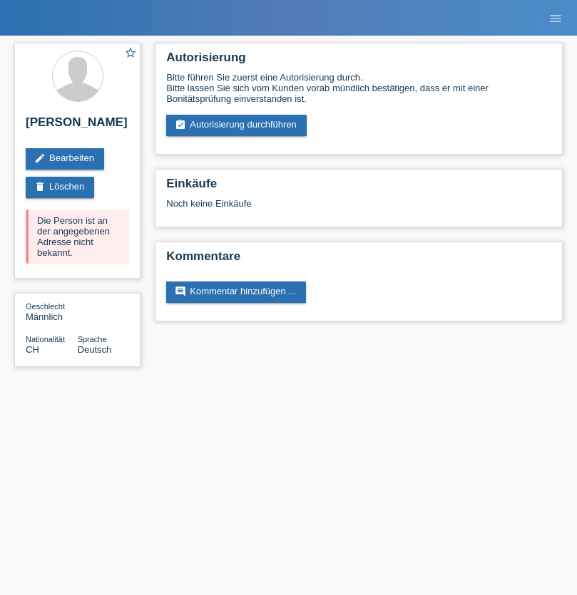  Describe the element at coordinates (45, 307) in the screenshot. I see `span: Geschlecht` at that location.